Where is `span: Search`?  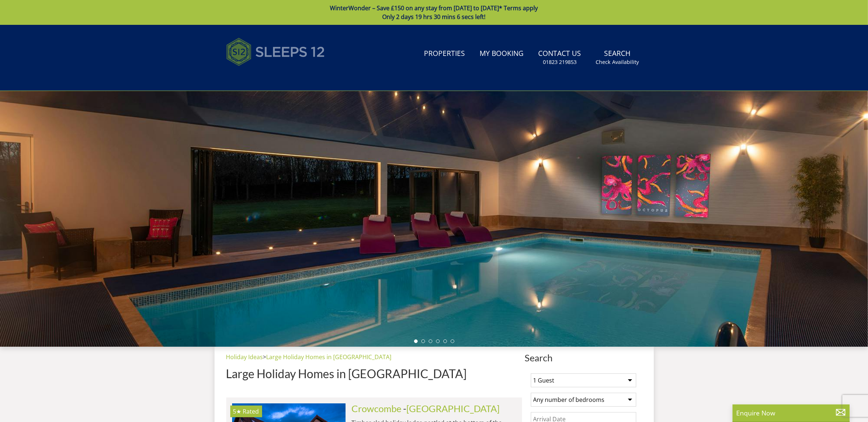 span: Search is located at coordinates (584, 358).